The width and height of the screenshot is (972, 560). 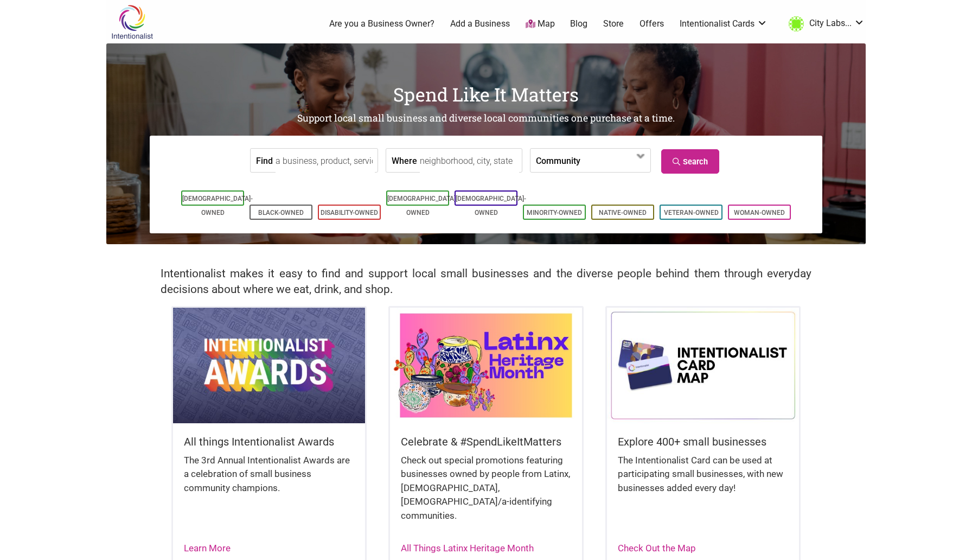 What do you see at coordinates (269, 365) in the screenshot?
I see `img: Intentionalist Awards` at bounding box center [269, 365].